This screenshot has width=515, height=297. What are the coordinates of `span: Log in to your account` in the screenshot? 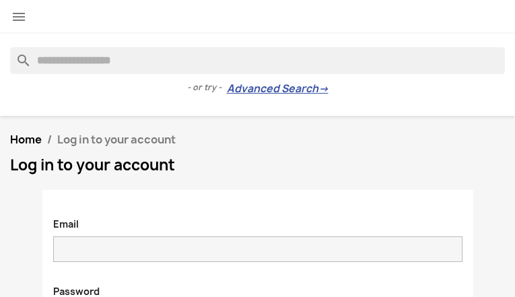 It's located at (116, 139).